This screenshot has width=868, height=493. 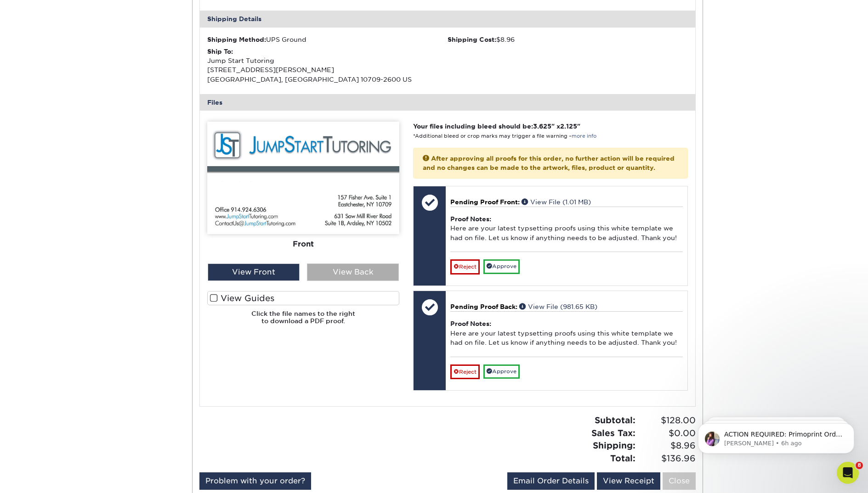 I want to click on small: *Additional bleed or crop marks may trigger a file warning –, so click(x=505, y=136).